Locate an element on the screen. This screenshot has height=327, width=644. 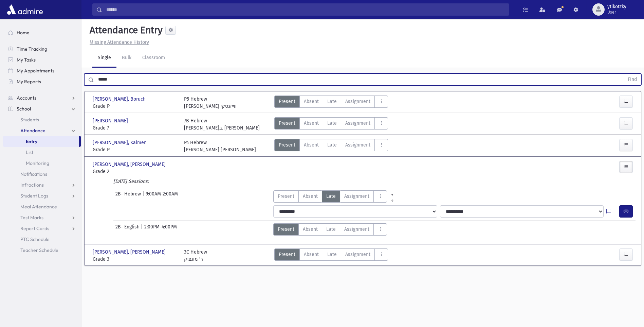
span: 2B- Hebrew is located at coordinates (129, 197).